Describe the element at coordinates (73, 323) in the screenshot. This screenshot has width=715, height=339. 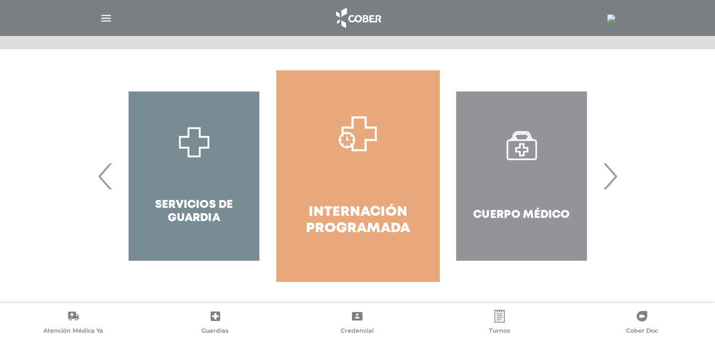
I see `a: Atención Médica Ya` at that location.